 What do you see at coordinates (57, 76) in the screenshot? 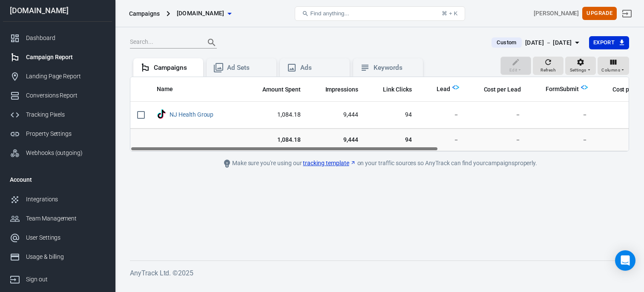
I see `a: Landing Page Report` at bounding box center [57, 76].